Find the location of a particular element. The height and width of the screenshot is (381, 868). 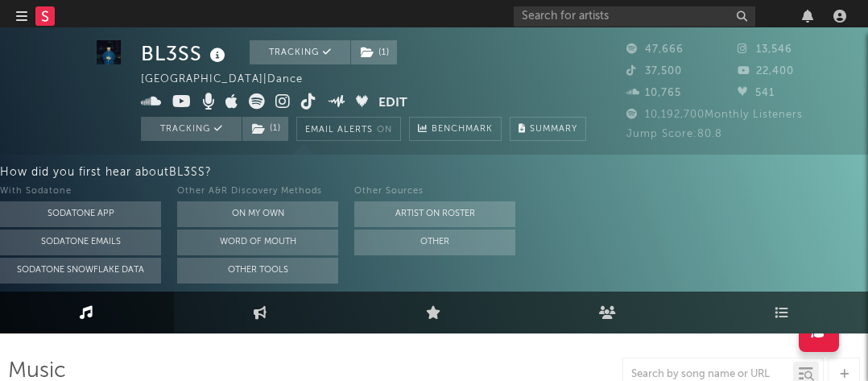

div: Other A&R Discovery Methods is located at coordinates (258, 192).